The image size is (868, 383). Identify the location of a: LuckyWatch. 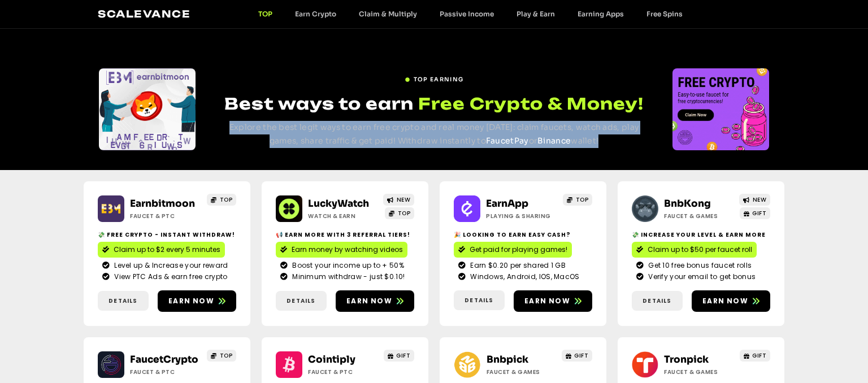
(338, 203).